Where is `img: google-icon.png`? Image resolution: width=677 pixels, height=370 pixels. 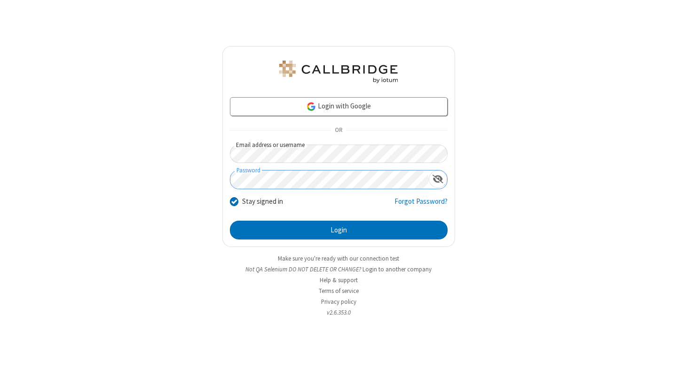 img: google-icon.png is located at coordinates (311, 107).